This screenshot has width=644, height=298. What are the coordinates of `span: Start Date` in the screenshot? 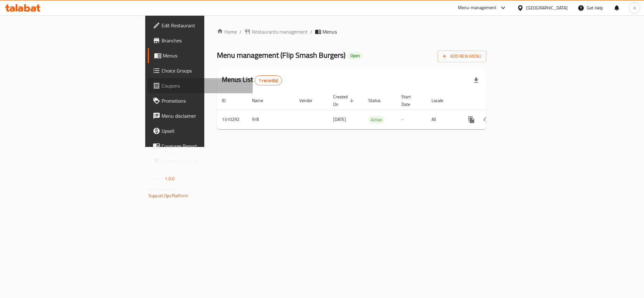 It's located at (410, 101).